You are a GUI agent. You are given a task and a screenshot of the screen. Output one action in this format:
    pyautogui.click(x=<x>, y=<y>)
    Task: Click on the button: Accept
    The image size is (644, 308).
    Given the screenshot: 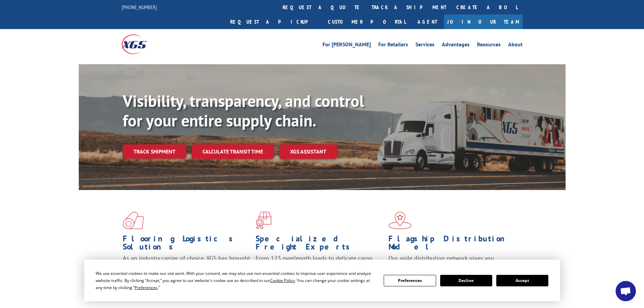 What is the action you would take?
    pyautogui.click(x=522, y=281)
    